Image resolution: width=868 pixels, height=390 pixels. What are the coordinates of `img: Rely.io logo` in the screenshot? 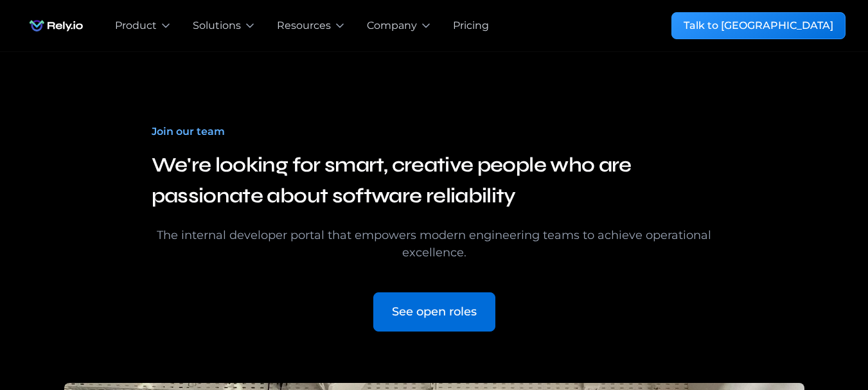 It's located at (56, 26).